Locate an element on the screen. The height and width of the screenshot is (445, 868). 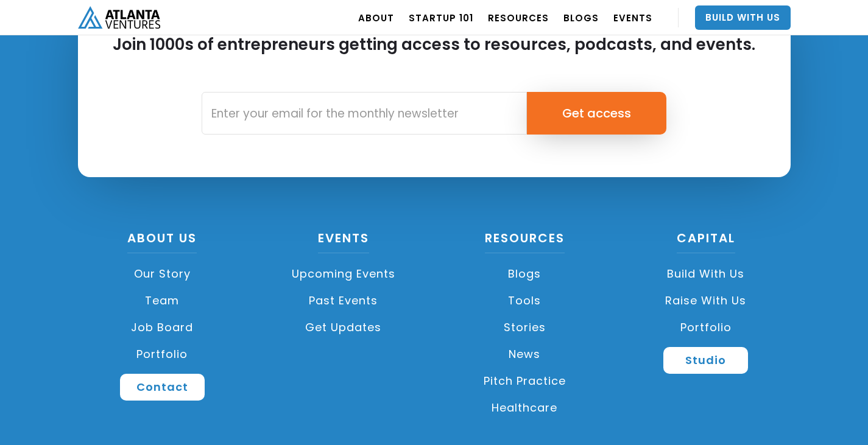
a: Pitch Practice is located at coordinates (525, 381).